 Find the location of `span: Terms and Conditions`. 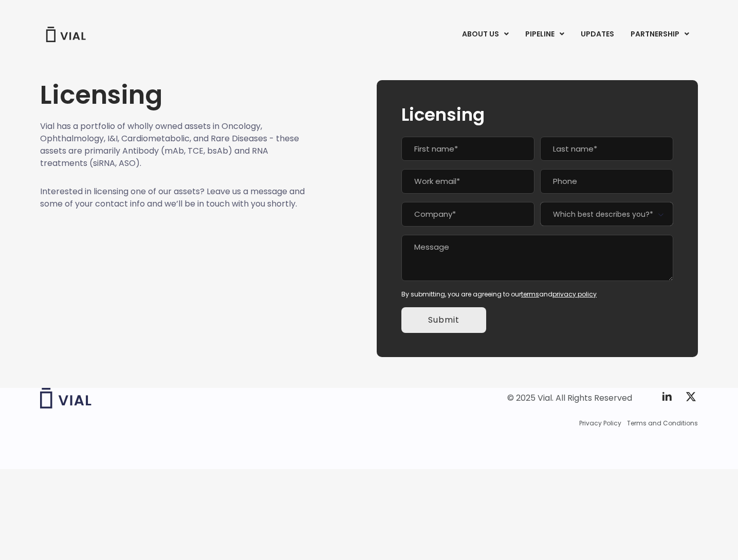

span: Terms and Conditions is located at coordinates (662, 424).